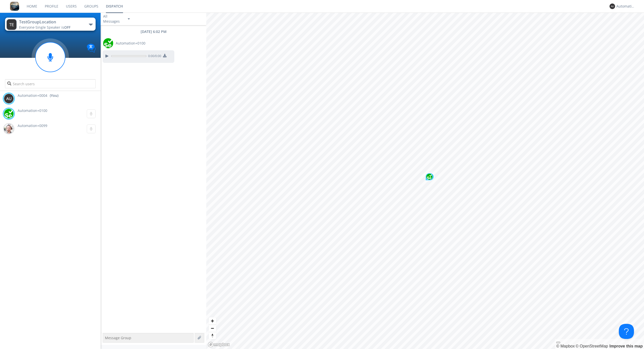  I want to click on a: Map feedback, so click(626, 346).